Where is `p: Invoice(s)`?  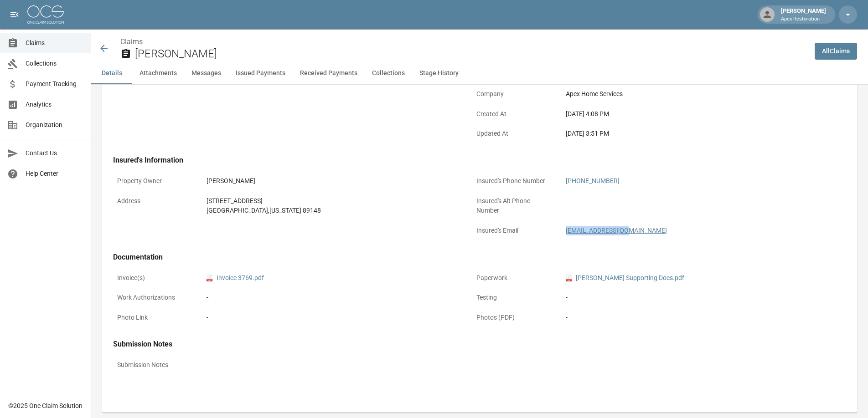
p: Invoice(s) is located at coordinates (154, 278).